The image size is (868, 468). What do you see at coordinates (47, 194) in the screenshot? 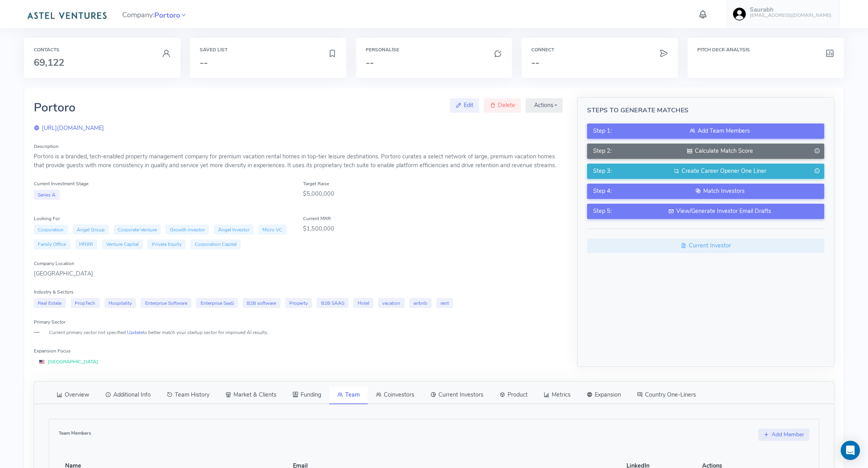
I see `span: Series A` at bounding box center [47, 194].